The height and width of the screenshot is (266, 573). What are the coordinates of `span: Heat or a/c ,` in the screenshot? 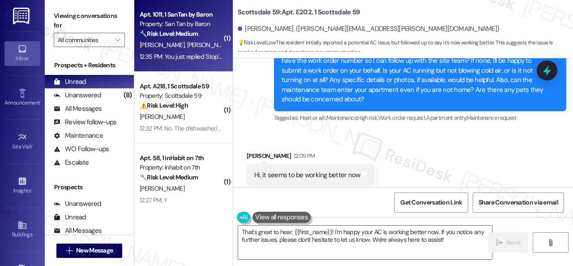 It's located at (313, 117).